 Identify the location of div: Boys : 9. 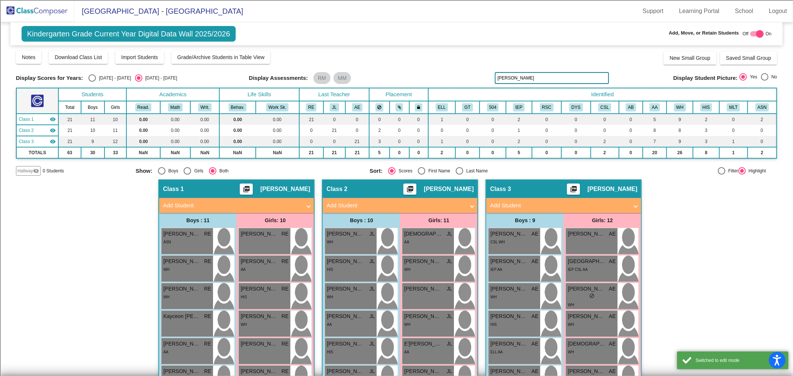
(525, 220).